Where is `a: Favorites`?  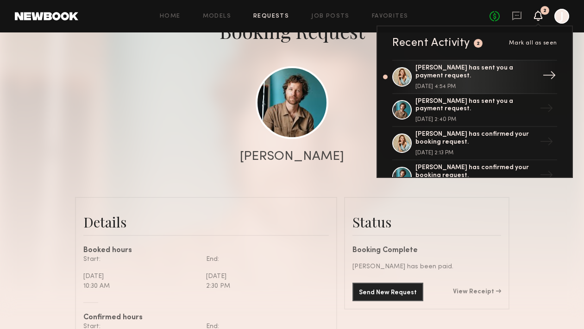 a: Favorites is located at coordinates (390, 16).